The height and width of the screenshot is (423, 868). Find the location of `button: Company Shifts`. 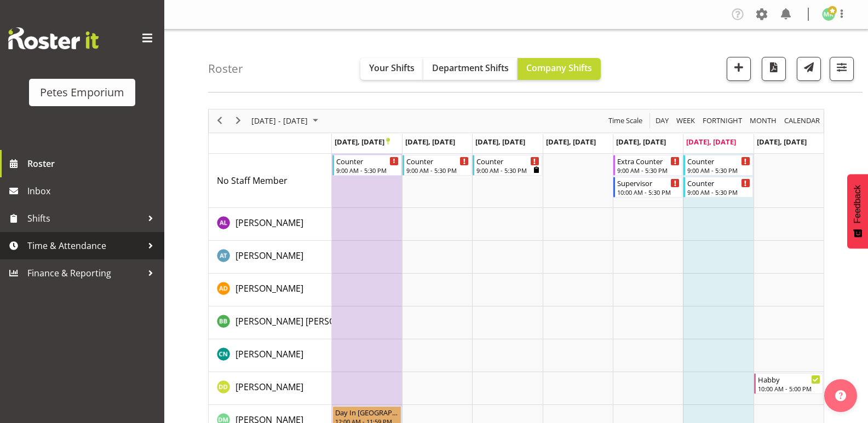

button: Company Shifts is located at coordinates (559, 69).